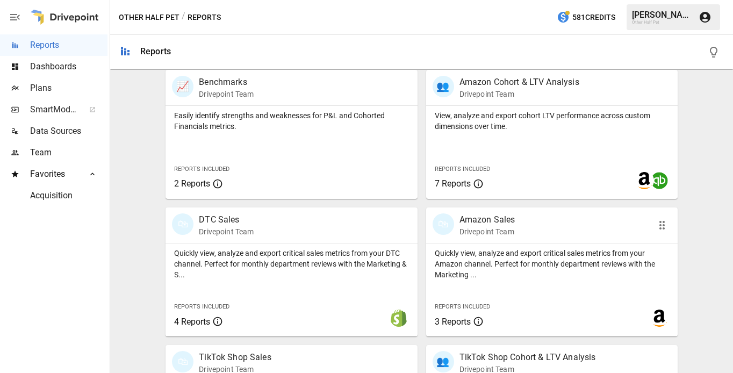  What do you see at coordinates (586, 17) in the screenshot?
I see `button: 581Credits` at bounding box center [586, 17].